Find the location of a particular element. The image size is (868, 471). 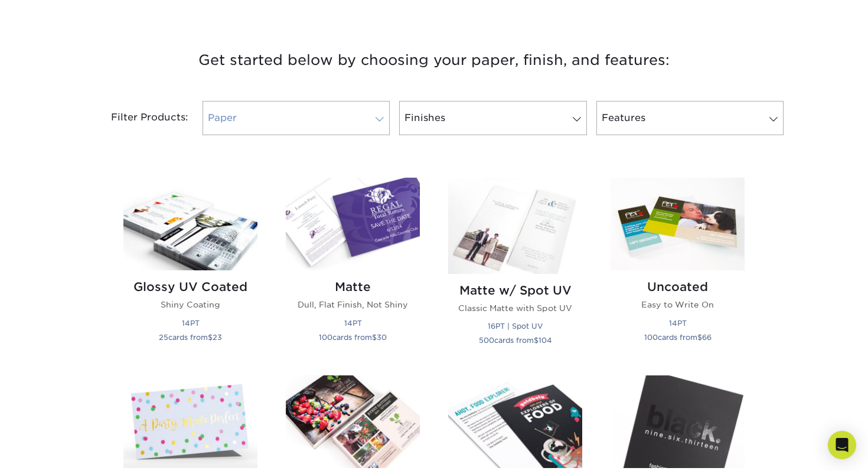

h2: Glossy UV Coated is located at coordinates (190, 287).